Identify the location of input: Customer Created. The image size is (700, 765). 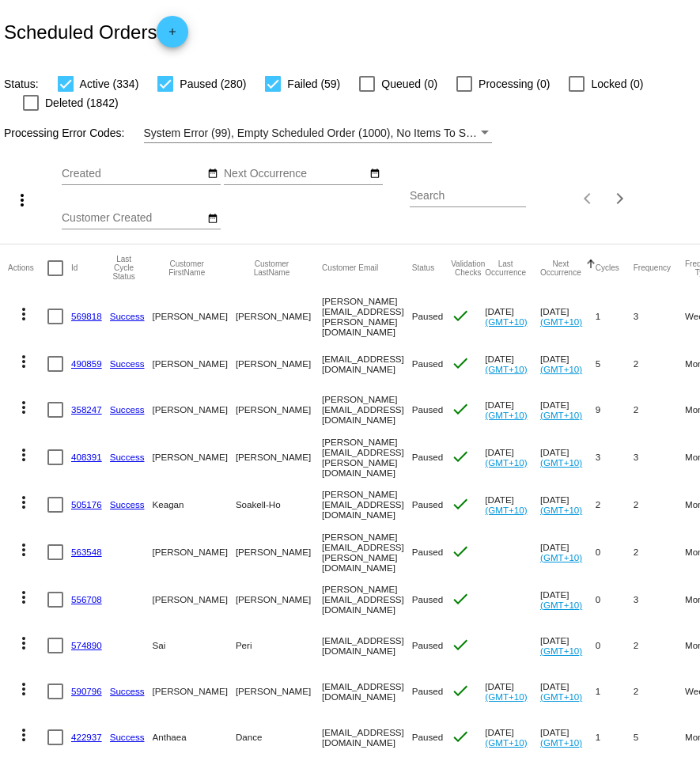
(133, 218).